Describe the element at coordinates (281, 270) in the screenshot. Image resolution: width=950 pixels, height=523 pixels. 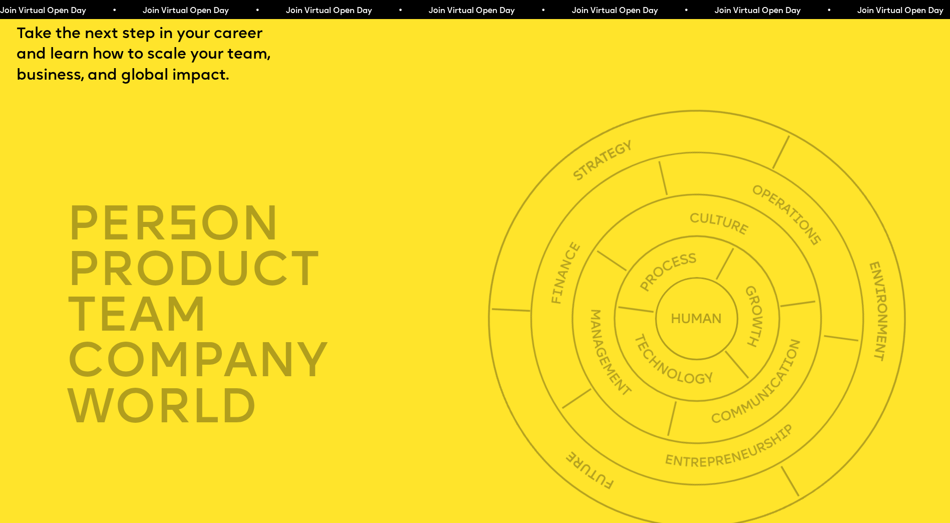
I see `div: product` at that location.